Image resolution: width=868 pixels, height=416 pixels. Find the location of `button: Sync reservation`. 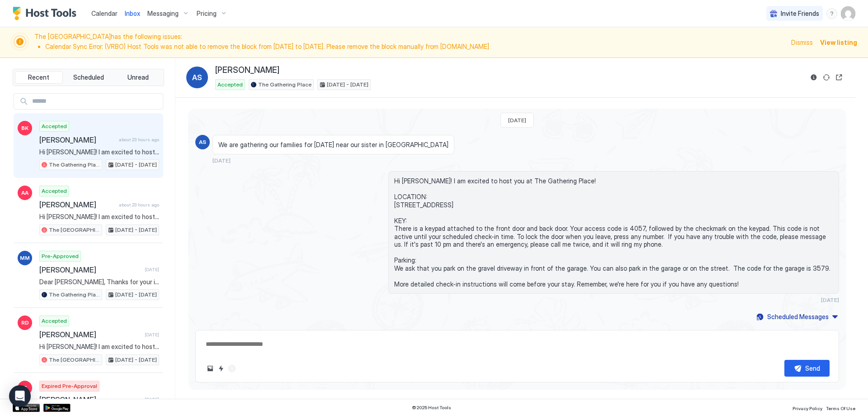

button: Sync reservation is located at coordinates (827, 77).